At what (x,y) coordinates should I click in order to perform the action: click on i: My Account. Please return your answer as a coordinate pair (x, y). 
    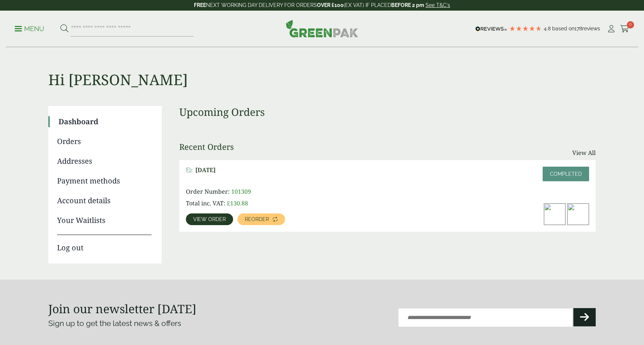
    Looking at the image, I should click on (612, 29).